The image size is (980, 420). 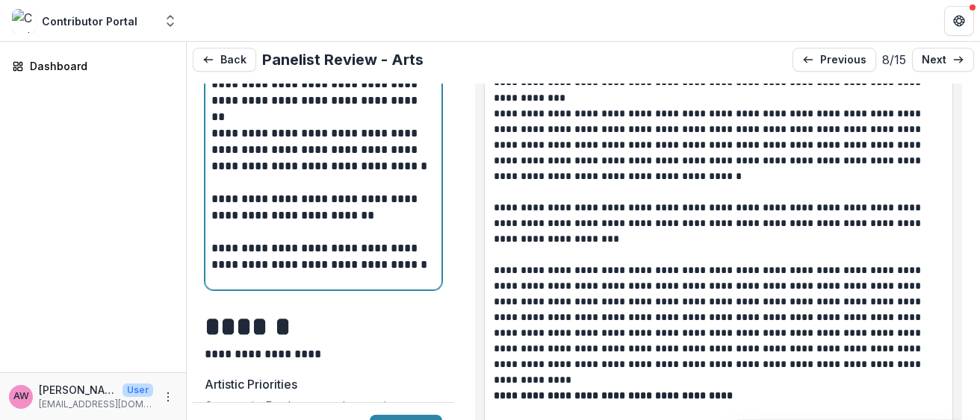 What do you see at coordinates (21, 396) in the screenshot?
I see `div: alisha wormsley` at bounding box center [21, 396].